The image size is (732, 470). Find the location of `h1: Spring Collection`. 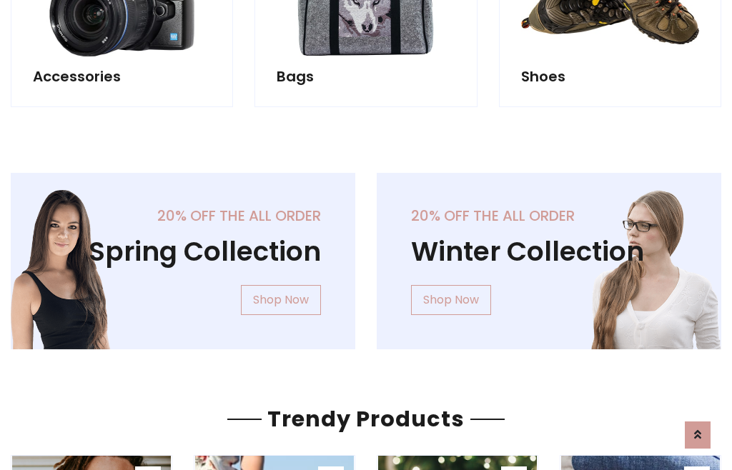

h1: Spring Collection is located at coordinates (183, 252).